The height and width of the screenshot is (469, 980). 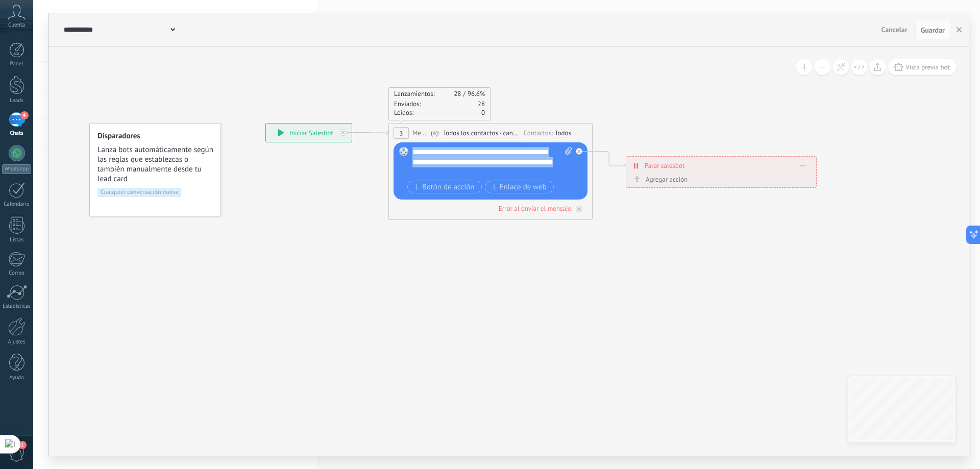 What do you see at coordinates (24, 115) in the screenshot?
I see `span: 4` at bounding box center [24, 115].